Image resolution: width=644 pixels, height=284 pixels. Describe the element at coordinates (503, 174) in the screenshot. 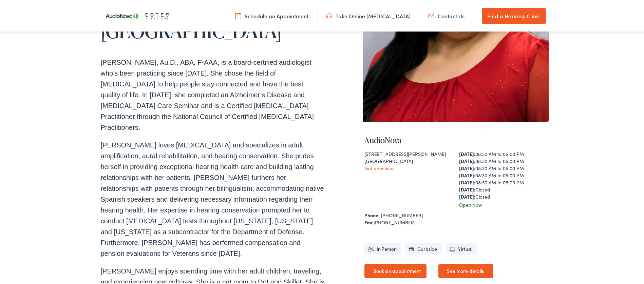

I see `div: 08:30 AM to 05:00 PM 08:30 AM to 05:00 PM 08:30 AM to 05:00 PM 08:30 AM to 05:00 PM 08:30 AM to 0...` at that location.